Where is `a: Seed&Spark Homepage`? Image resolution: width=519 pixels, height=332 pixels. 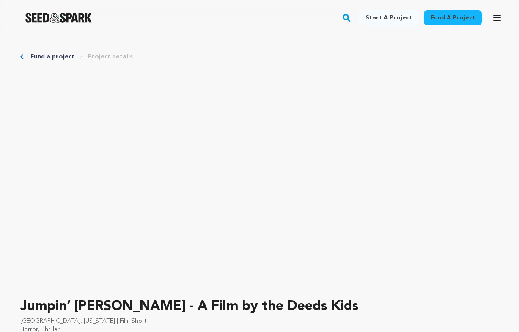 a: Seed&Spark Homepage is located at coordinates (58, 18).